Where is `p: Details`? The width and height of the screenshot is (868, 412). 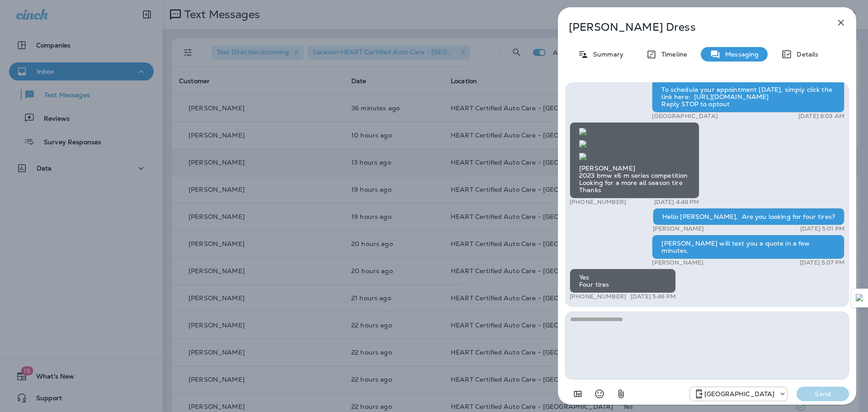
p: Details is located at coordinates (805, 54).